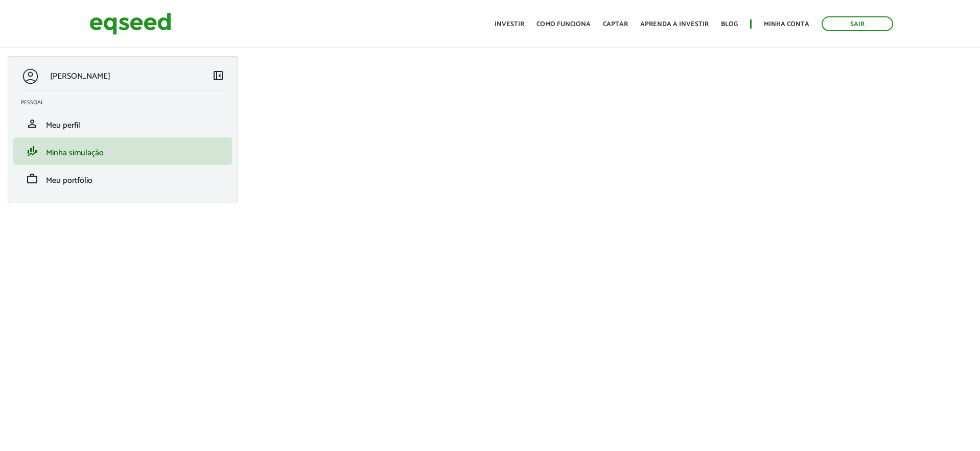 The image size is (980, 451). I want to click on a: Blog, so click(729, 24).